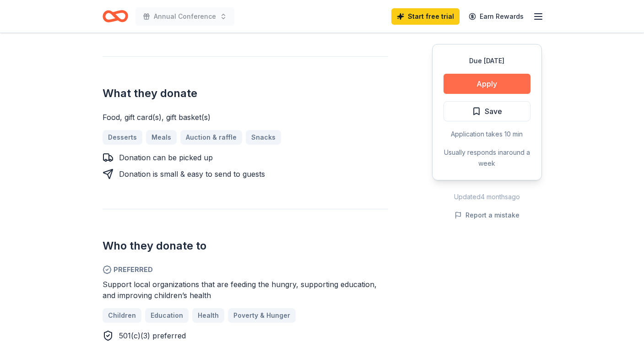 This screenshot has width=644, height=348. What do you see at coordinates (246, 246) in the screenshot?
I see `h2: Who they donate to` at bounding box center [246, 246].